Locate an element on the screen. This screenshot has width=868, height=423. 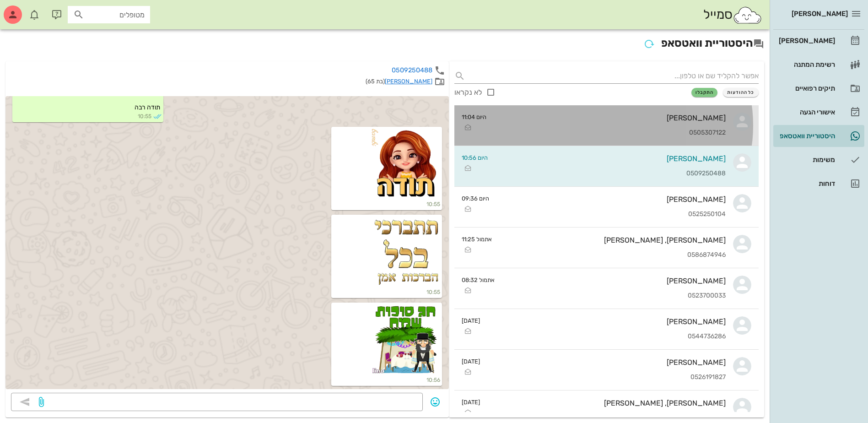
div: משימות is located at coordinates (806, 160).